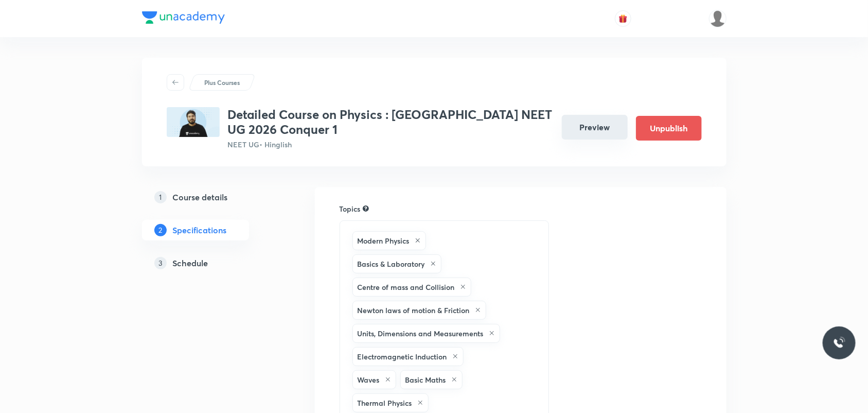 The image size is (868, 413). I want to click on h6: Waves, so click(369, 379).